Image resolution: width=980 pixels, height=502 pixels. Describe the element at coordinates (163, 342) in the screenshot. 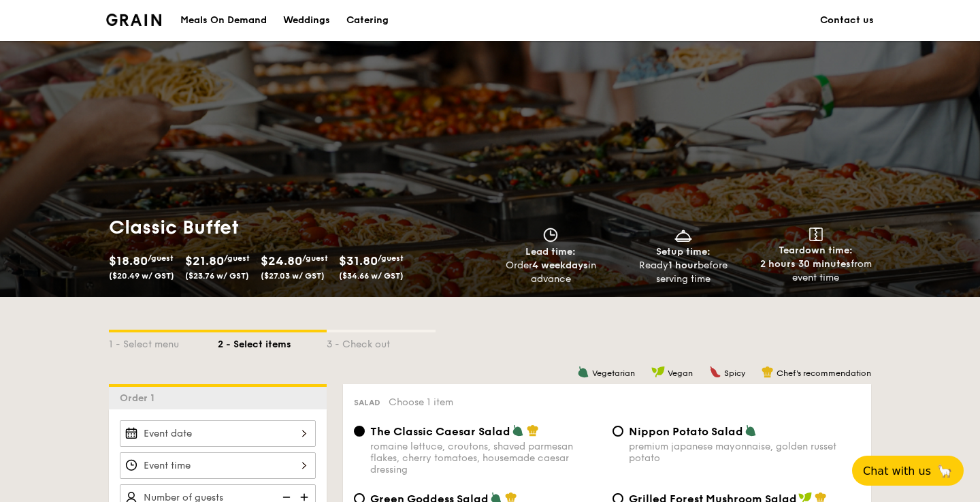

I see `div: 1 - Select menu` at that location.